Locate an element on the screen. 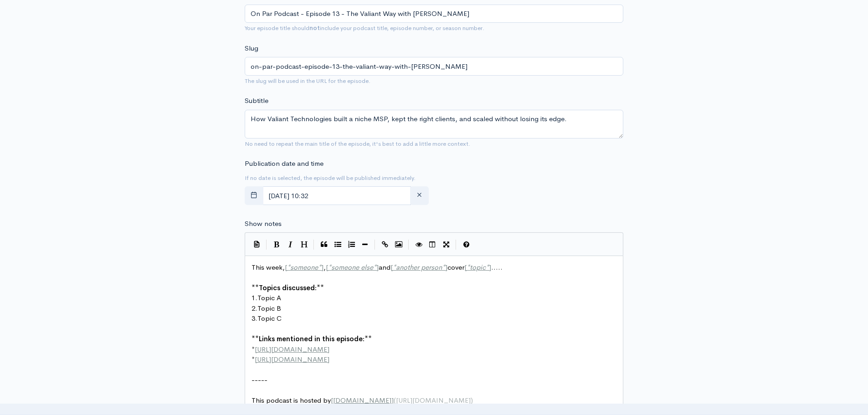  input: What is the episode's title? is located at coordinates (434, 14).